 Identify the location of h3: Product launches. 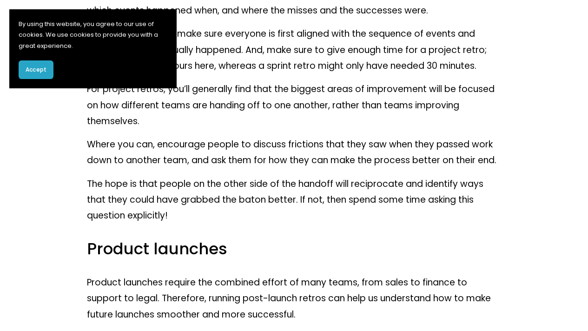
(294, 249).